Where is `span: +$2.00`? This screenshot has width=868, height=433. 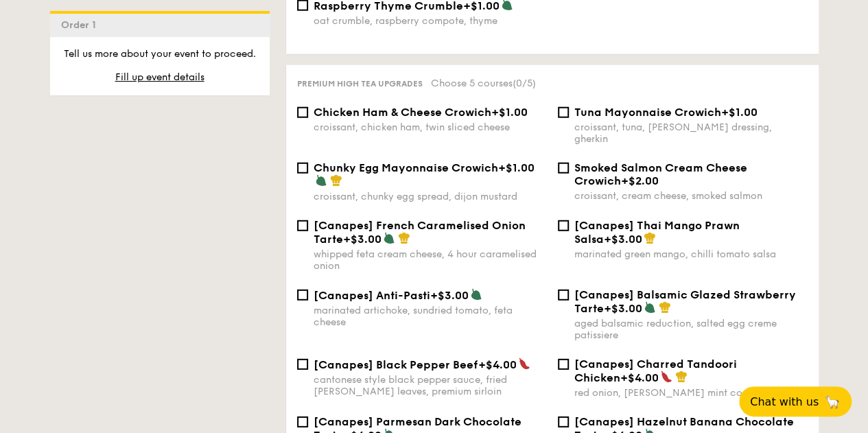
span: +$2.00 is located at coordinates (640, 181).